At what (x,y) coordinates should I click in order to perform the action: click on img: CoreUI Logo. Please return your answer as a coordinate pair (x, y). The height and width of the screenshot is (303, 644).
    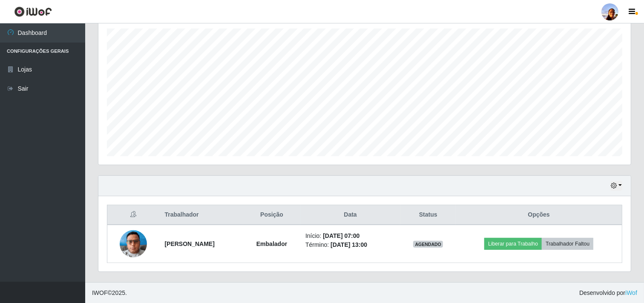
    Looking at the image, I should click on (32, 11).